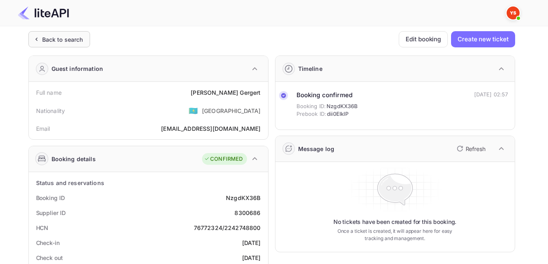 Image resolution: width=548 pixels, height=264 pixels. What do you see at coordinates (73, 159) in the screenshot?
I see `div: Booking details` at bounding box center [73, 159].